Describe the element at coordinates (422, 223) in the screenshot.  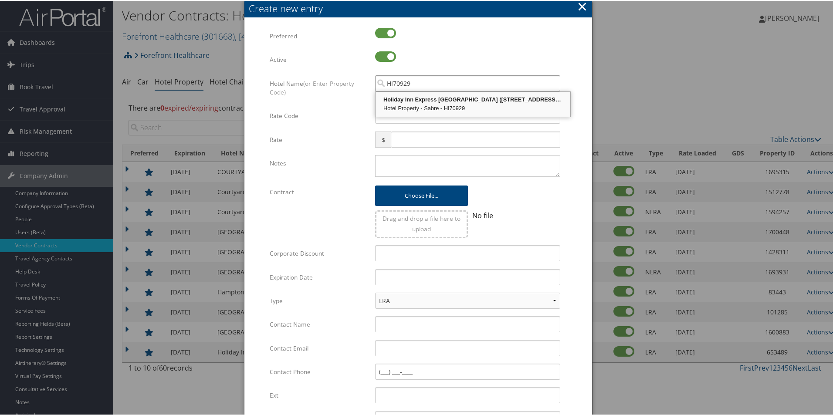
I see `span: Drag and drop a file here to upload` at that location.